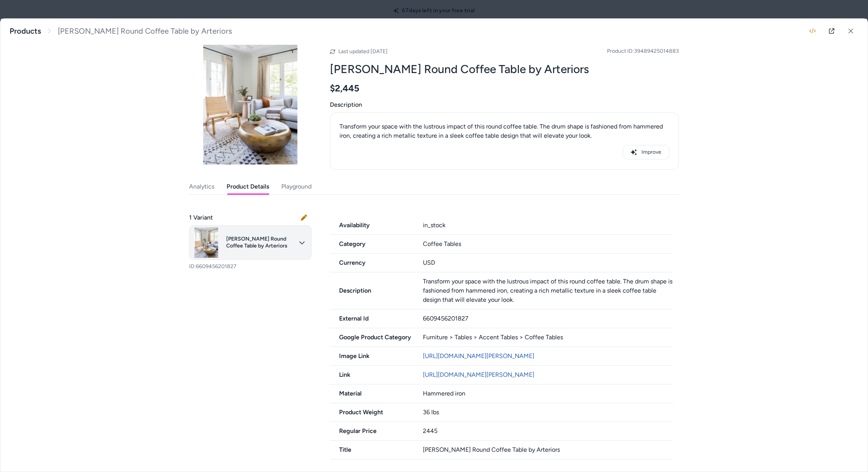 The width and height of the screenshot is (868, 472). What do you see at coordinates (201, 218) in the screenshot?
I see `span: 1 Variant` at bounding box center [201, 218].